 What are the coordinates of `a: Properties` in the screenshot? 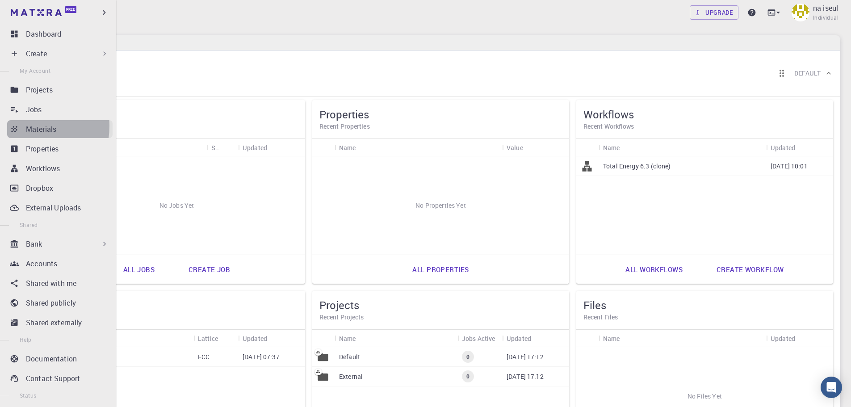 It's located at (60, 149).